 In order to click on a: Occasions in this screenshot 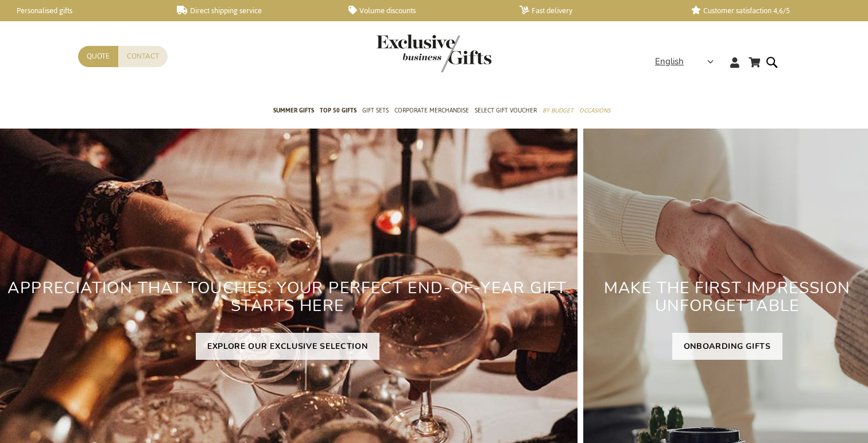, I will do `click(595, 111)`.